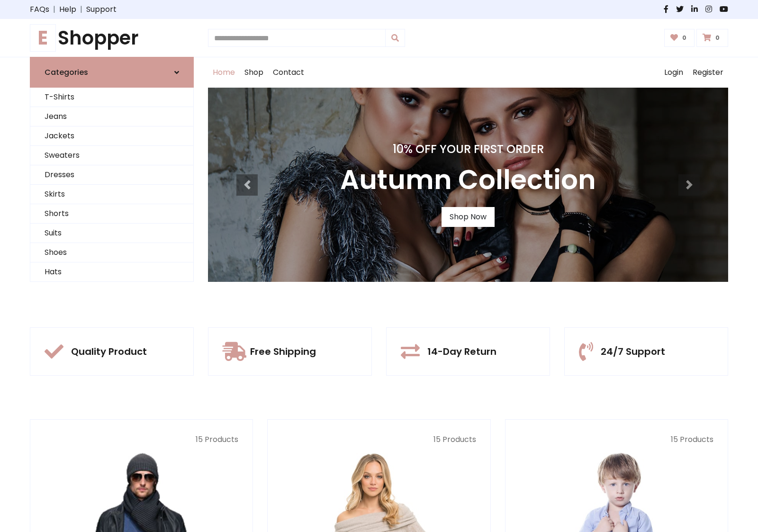  I want to click on a: FAQs, so click(40, 10).